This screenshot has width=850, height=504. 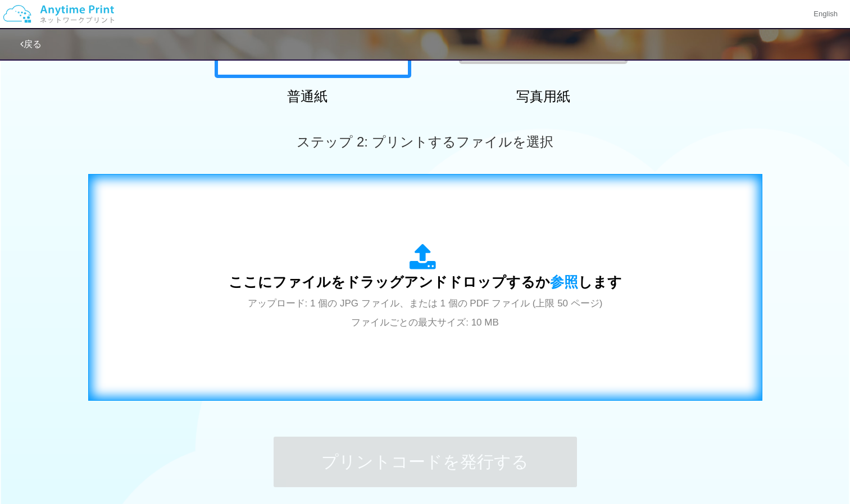 What do you see at coordinates (307, 97) in the screenshot?
I see `h2: 普通紙` at bounding box center [307, 97].